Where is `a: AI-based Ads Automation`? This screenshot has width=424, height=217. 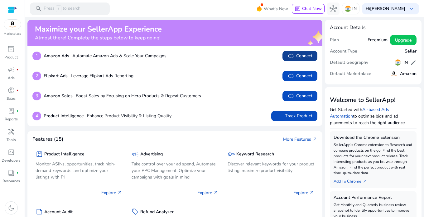
a: AI-based Ads Automation is located at coordinates (360, 113).